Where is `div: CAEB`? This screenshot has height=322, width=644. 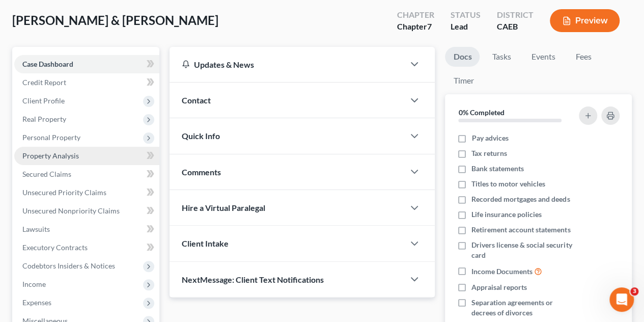
div: CAEB is located at coordinates (515, 26).